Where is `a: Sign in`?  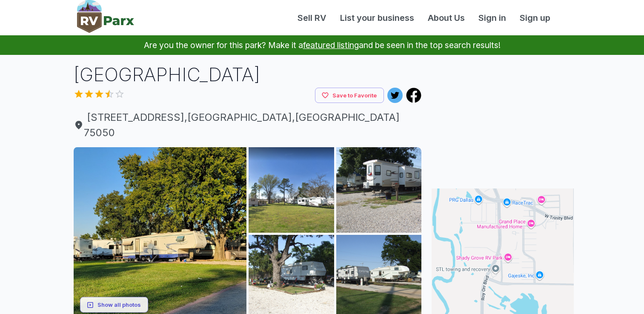 a: Sign in is located at coordinates (492, 18).